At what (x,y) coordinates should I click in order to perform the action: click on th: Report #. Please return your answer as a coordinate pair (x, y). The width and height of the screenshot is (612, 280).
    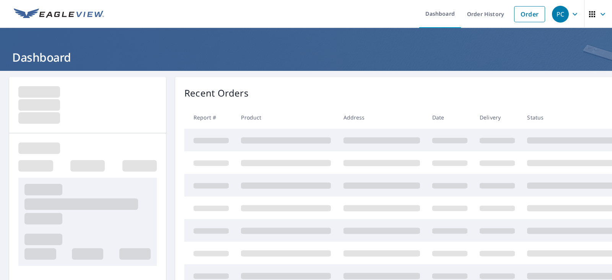
    Looking at the image, I should click on (210, 117).